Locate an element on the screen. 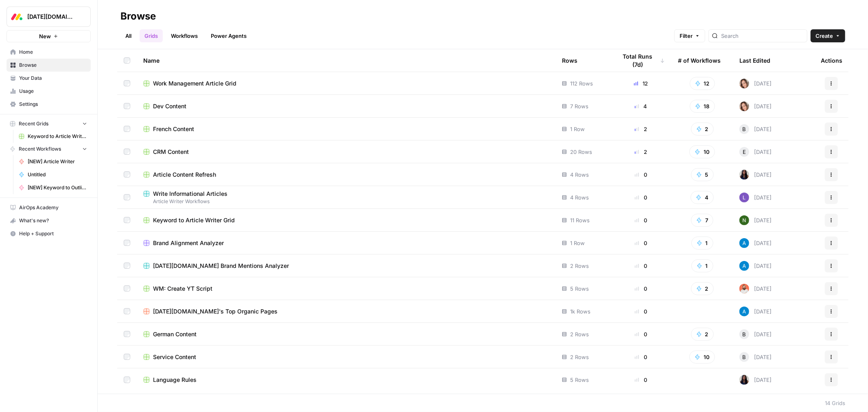 The width and height of the screenshot is (868, 412). span: Brand Alignment Analyzer is located at coordinates (188, 243).